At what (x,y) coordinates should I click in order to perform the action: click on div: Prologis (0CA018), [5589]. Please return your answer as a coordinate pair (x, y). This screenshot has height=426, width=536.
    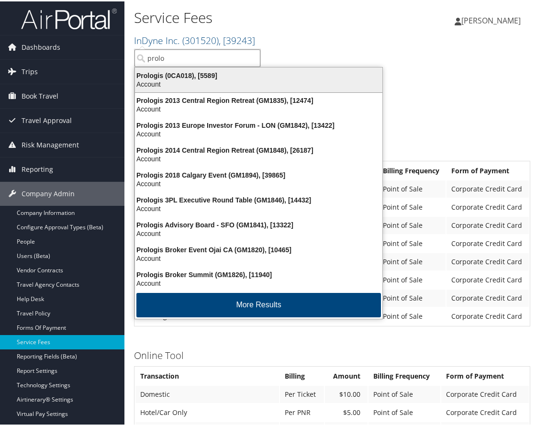
    Looking at the image, I should click on (259, 74).